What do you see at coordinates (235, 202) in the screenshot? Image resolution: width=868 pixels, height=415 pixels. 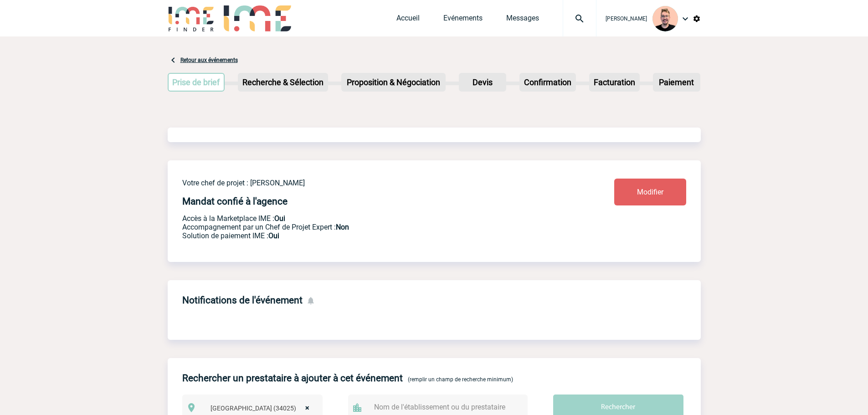 I see `h4: Mandat confié à l'agence` at bounding box center [235, 202].